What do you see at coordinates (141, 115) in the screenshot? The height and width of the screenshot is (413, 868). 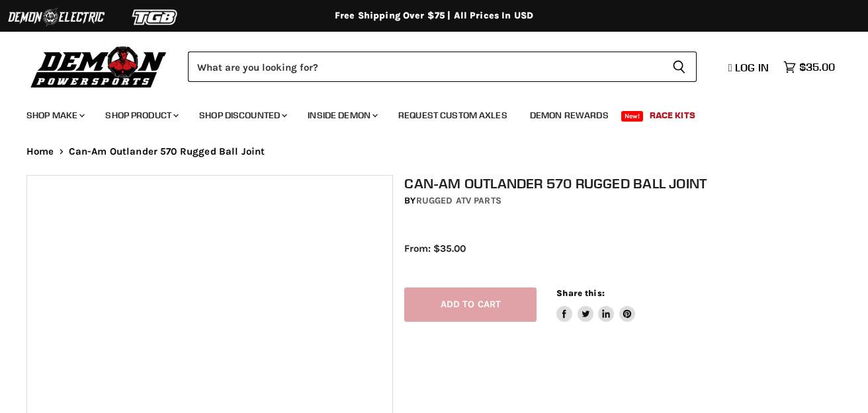 I see `a: Shop Product` at bounding box center [141, 115].